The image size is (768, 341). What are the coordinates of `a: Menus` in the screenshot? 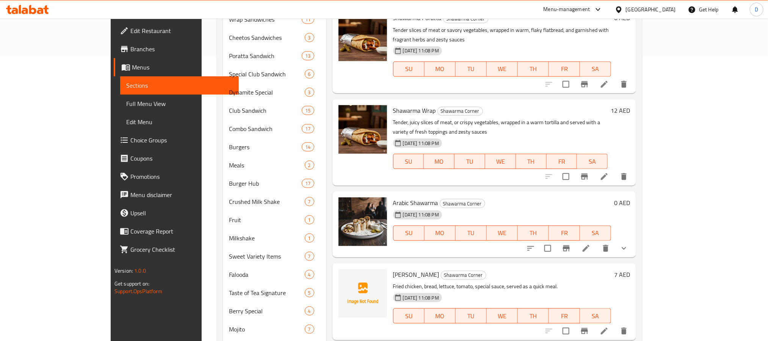 It's located at (176, 67).